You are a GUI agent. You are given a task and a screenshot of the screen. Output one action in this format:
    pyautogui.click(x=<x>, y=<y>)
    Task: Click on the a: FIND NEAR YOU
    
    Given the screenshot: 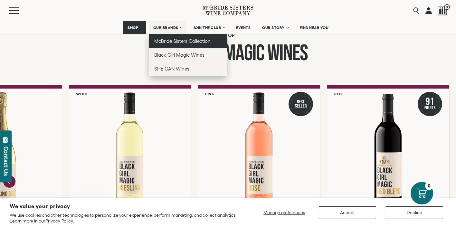 What is the action you would take?
    pyautogui.click(x=314, y=28)
    